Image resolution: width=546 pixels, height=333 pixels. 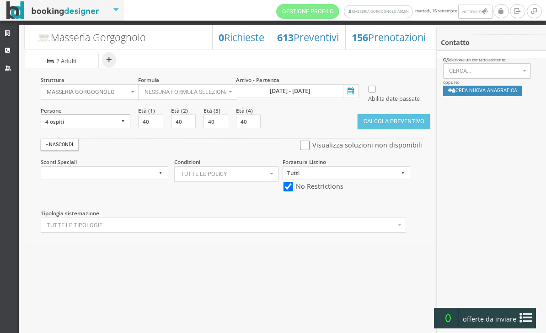 I want to click on div: Seleziona un contatto esistente:, so click(x=492, y=60).